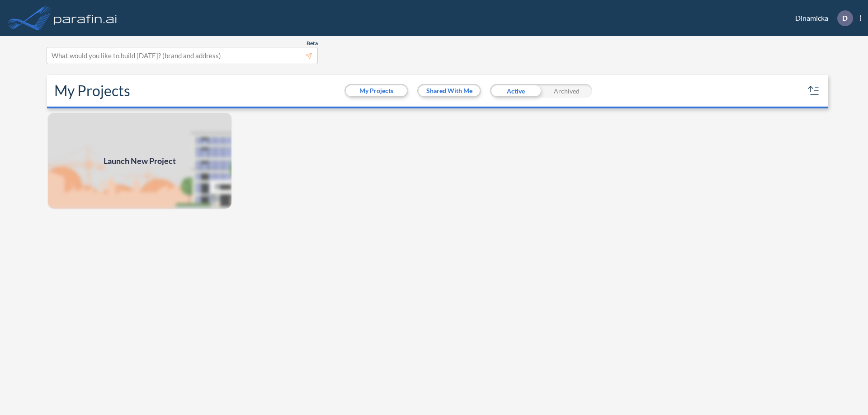 Image resolution: width=868 pixels, height=415 pixels. Describe the element at coordinates (139, 161) in the screenshot. I see `span: Launch New Project` at that location.